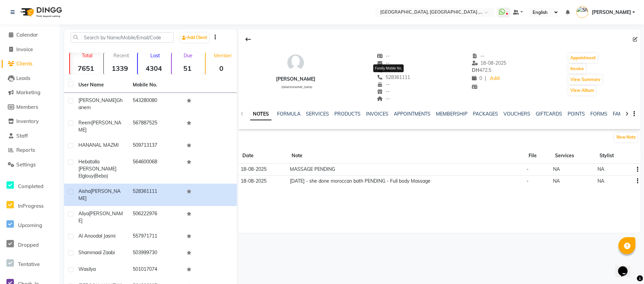 The height and width of the screenshot is (284, 644). Describe the element at coordinates (481, 70) in the screenshot. I see `span: 472.5` at that location.